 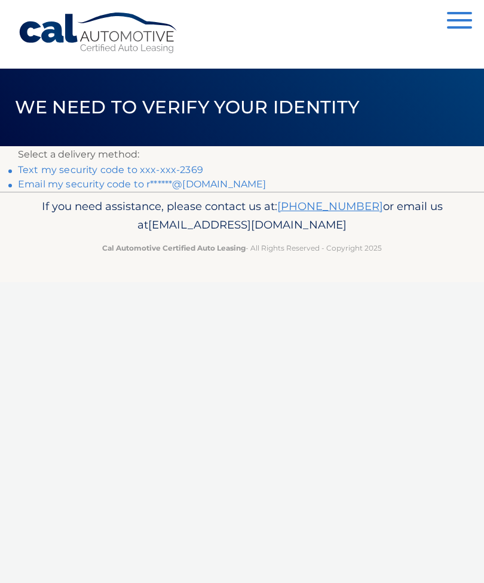 I want to click on p: Select a delivery method:, so click(x=242, y=155).